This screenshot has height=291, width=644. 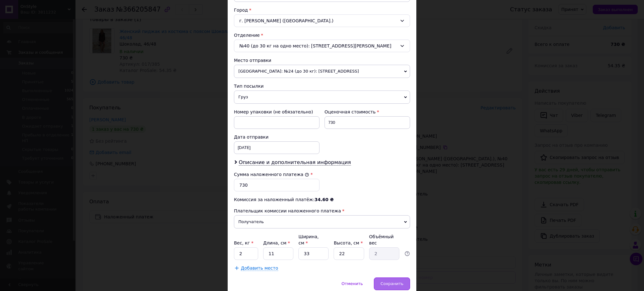 I want to click on label: Высота, см, so click(x=348, y=243).